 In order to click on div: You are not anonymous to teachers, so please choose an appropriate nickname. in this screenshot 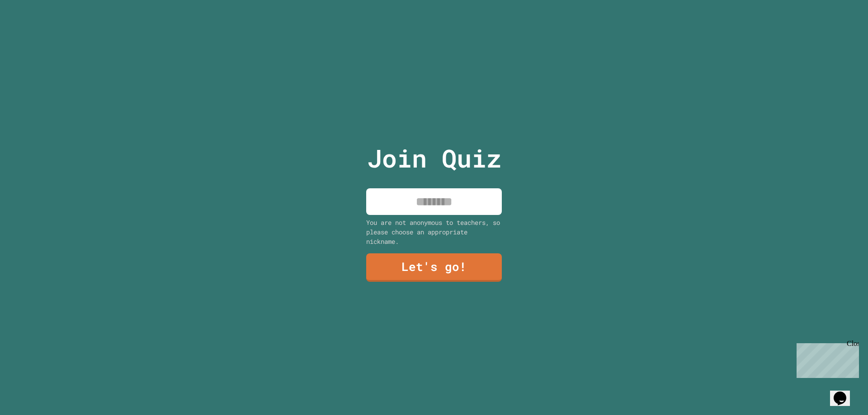, I will do `click(434, 232)`.